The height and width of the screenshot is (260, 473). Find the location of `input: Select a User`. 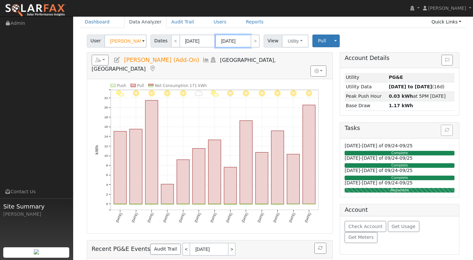

input: Select a User is located at coordinates (126, 41).